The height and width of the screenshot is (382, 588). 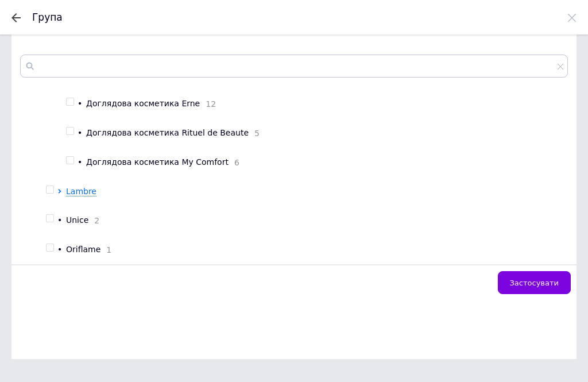 What do you see at coordinates (534, 282) in the screenshot?
I see `span: Застосувати` at bounding box center [534, 282].